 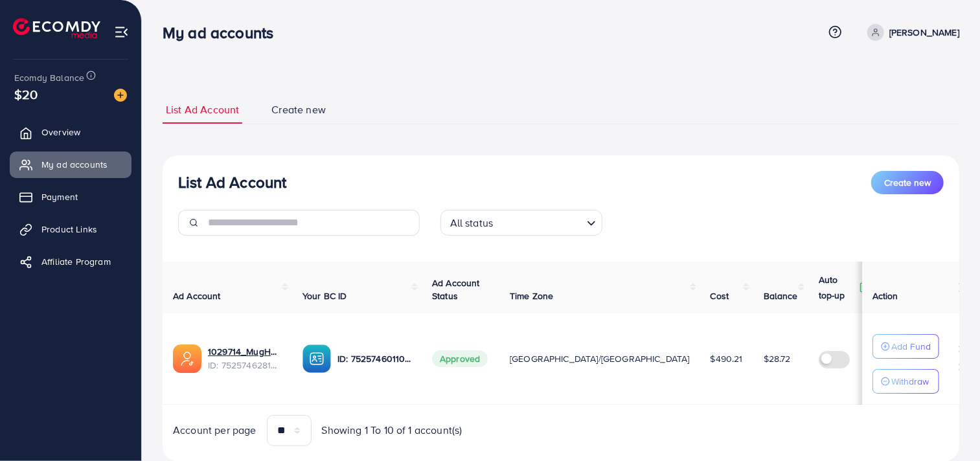 I want to click on span: Ad Account Status, so click(x=456, y=290).